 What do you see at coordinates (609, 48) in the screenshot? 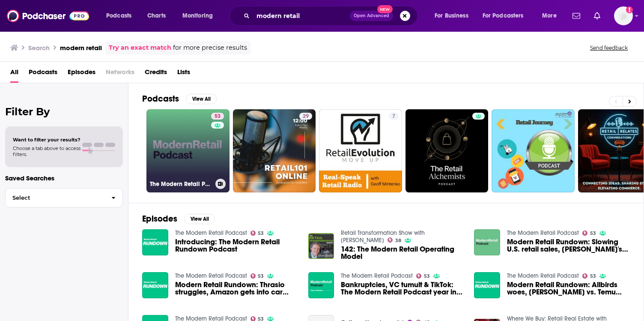
I see `button: Send feedback` at bounding box center [609, 48].